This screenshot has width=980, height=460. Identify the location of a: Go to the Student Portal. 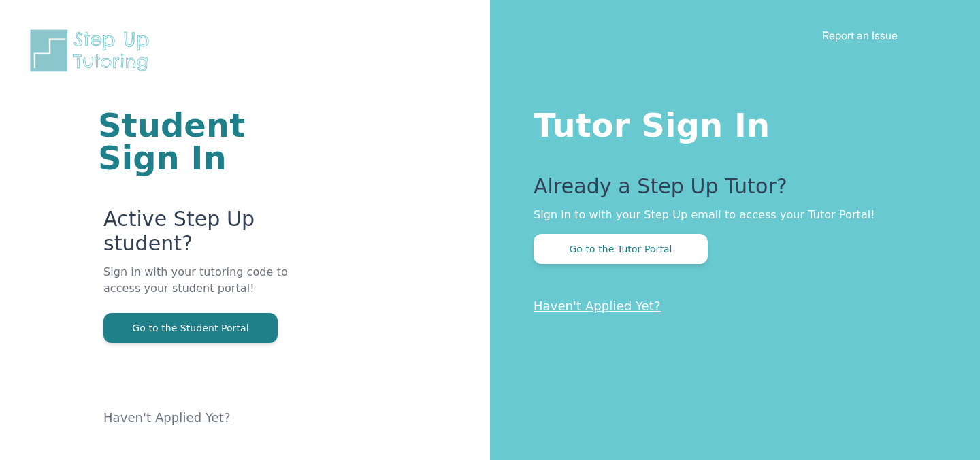
(191, 328).